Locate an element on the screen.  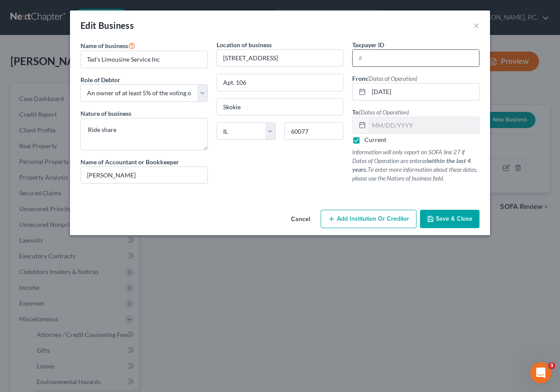
button: Cancel is located at coordinates (301, 219).